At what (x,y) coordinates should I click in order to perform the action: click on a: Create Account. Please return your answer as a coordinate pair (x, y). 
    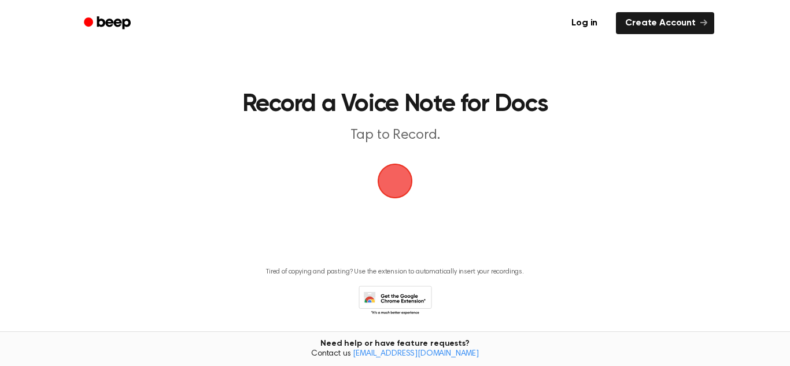
    Looking at the image, I should click on (665, 23).